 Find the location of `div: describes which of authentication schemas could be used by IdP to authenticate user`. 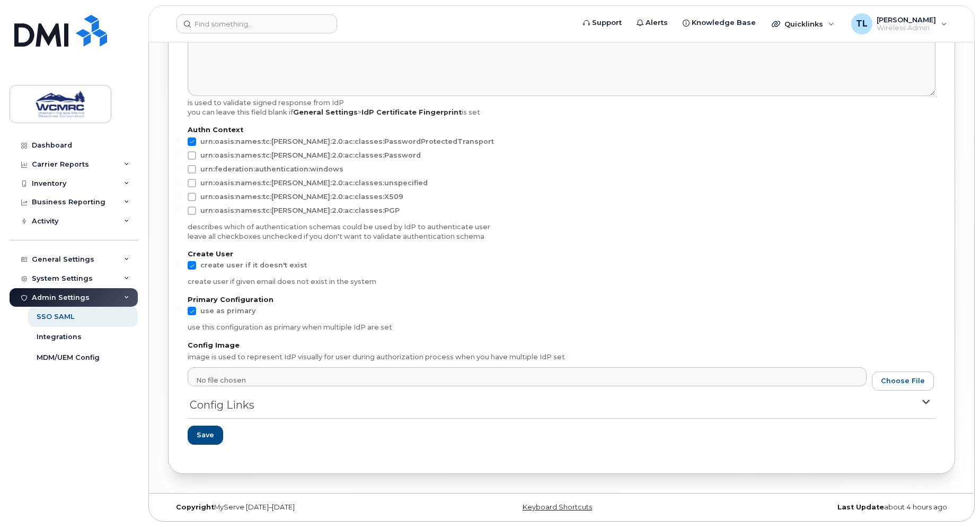

div: describes which of authentication schemas could be used by IdP to authenticate user is located at coordinates (561, 227).